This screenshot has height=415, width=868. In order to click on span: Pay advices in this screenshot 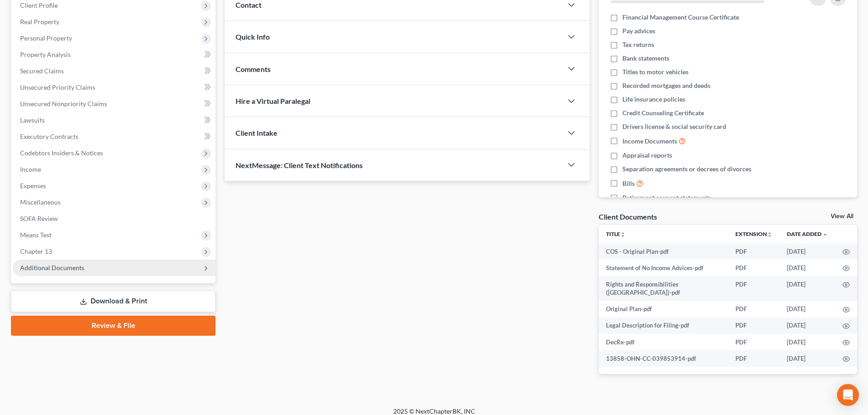, I will do `click(639, 31)`.